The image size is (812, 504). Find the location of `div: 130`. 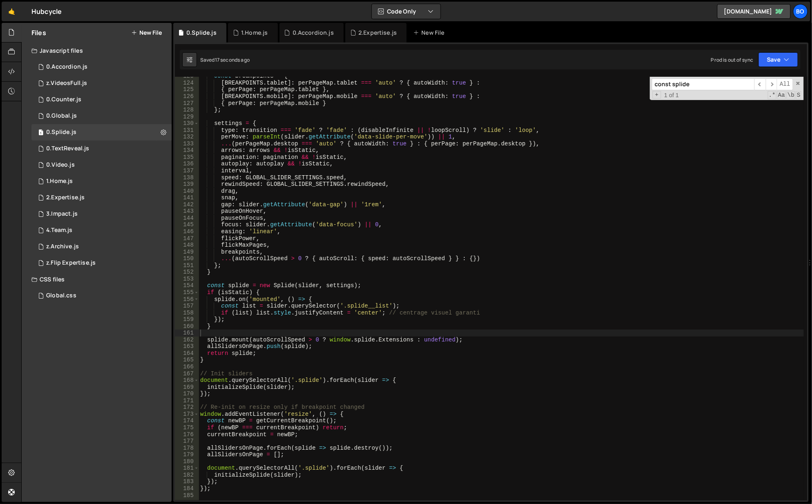

div: 130 is located at coordinates (187, 123).